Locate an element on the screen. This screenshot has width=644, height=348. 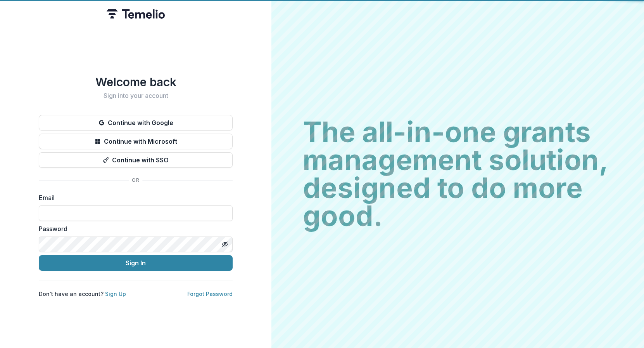
img: Temelio is located at coordinates (136, 14).